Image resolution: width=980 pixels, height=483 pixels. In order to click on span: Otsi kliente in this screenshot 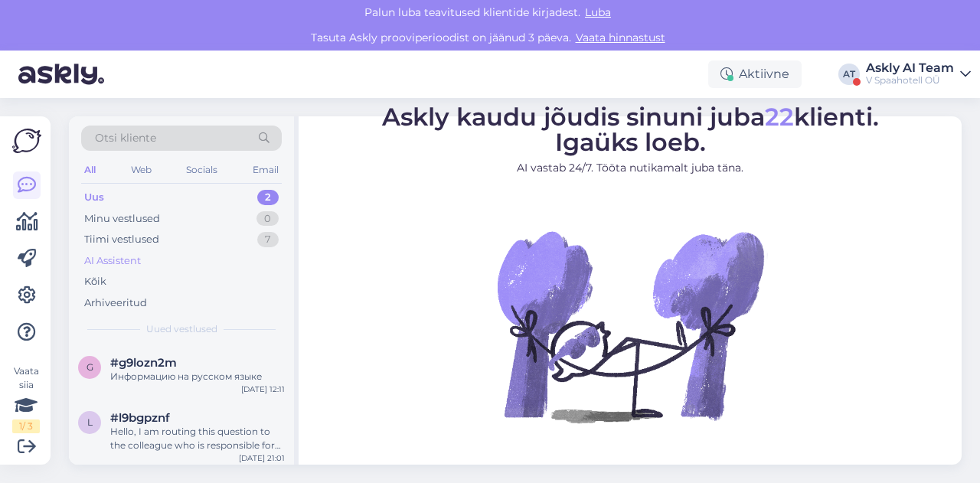, I will do `click(126, 137)`.